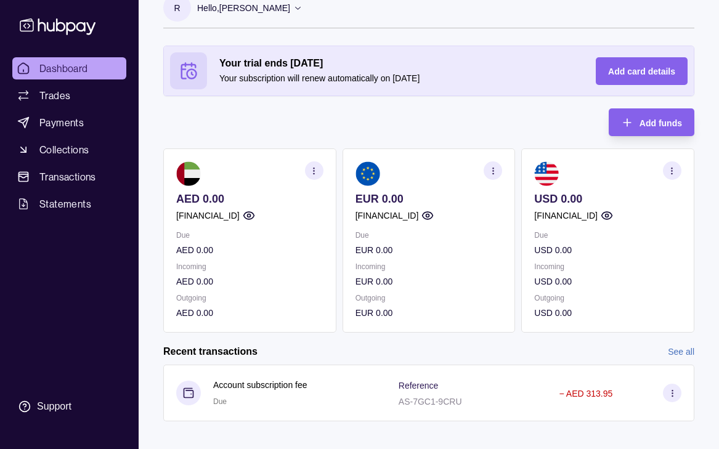 The image size is (719, 449). Describe the element at coordinates (69, 68) in the screenshot. I see `a: Dashboard` at that location.